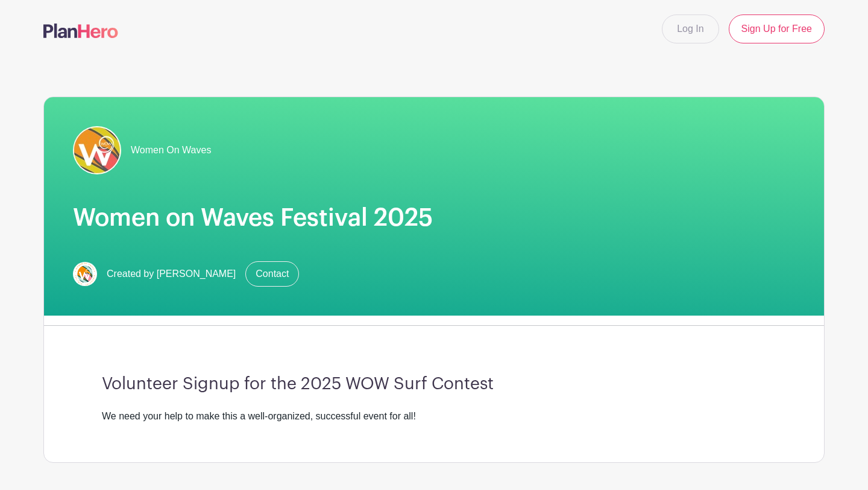  I want to click on div: We need your help to make this a well-organized, successful event for all!, so click(434, 416).